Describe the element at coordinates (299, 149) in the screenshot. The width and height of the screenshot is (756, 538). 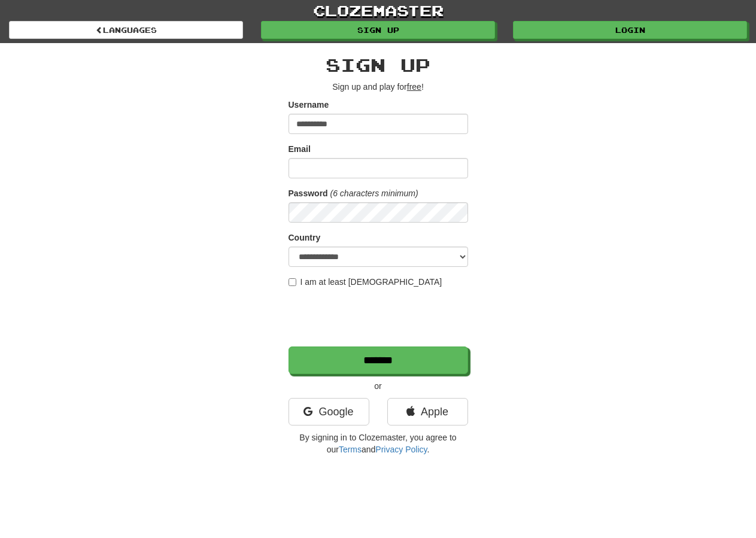
I see `label: Email` at that location.